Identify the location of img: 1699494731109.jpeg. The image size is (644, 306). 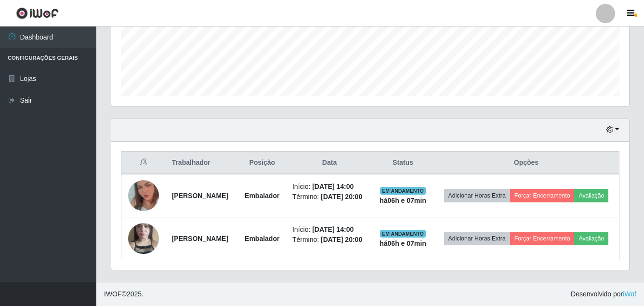
(143, 196).